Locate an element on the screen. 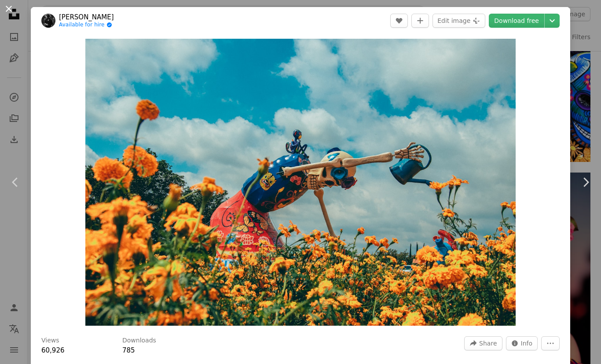  h3: Views is located at coordinates (50, 340).